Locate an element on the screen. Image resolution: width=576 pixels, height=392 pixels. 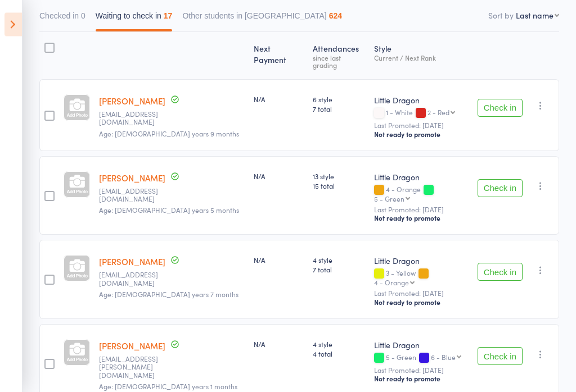
span: 13 style is located at coordinates (338, 177).